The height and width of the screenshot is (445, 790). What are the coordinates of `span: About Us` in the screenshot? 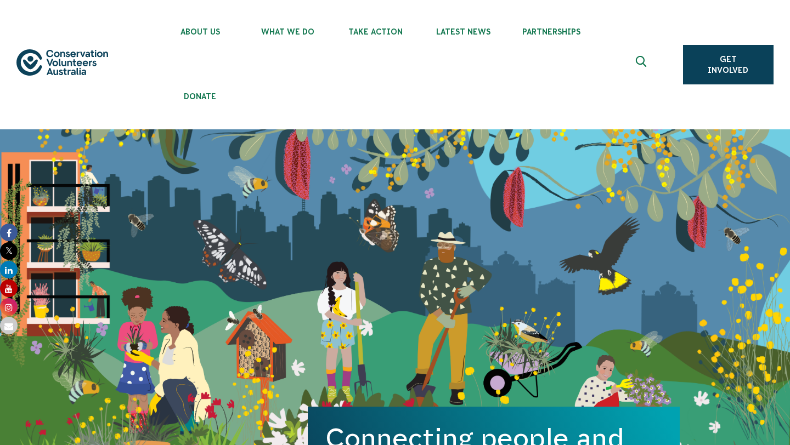 It's located at (200, 32).